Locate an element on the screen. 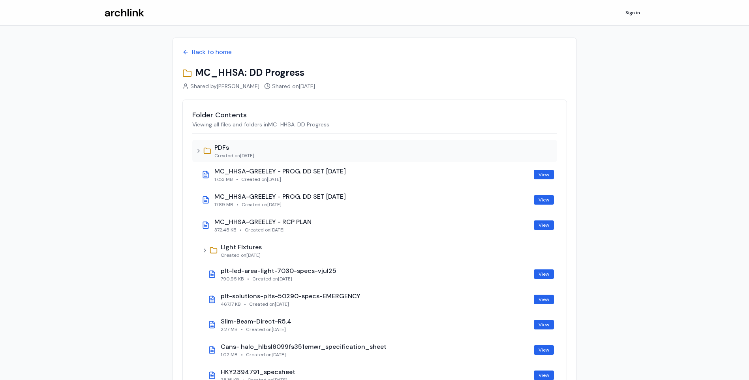 The width and height of the screenshot is (749, 380). div: Slim-Beam-Direct-R5.4 is located at coordinates (375, 321).